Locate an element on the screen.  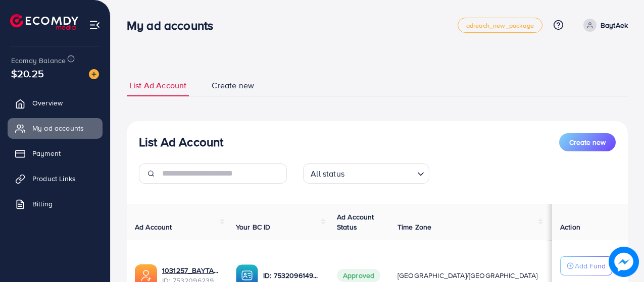
span: List Ad Account is located at coordinates (158, 85).